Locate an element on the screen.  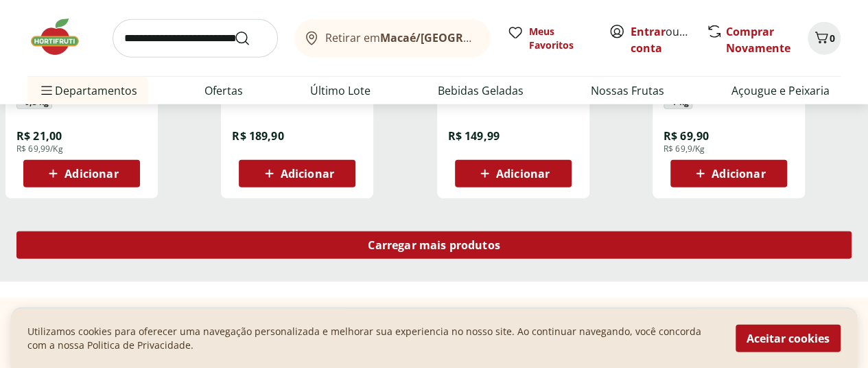
span: R$ 21,00 is located at coordinates (39, 136).